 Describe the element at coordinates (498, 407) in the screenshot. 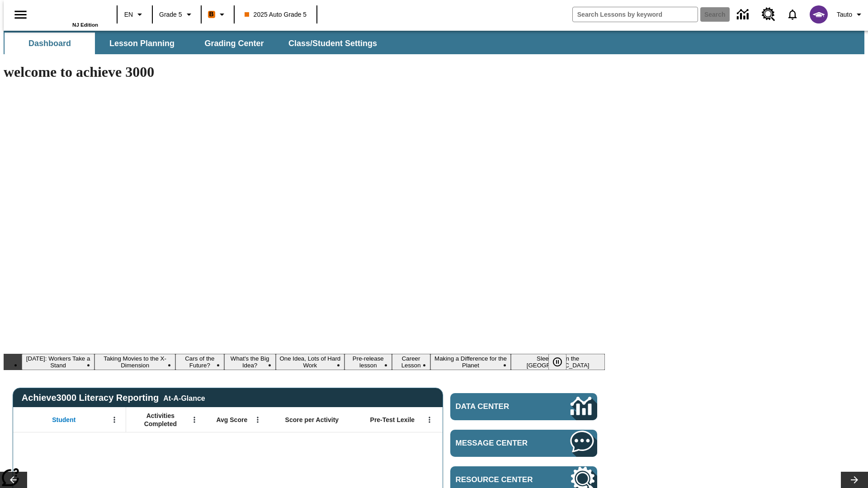

I see `span: Data Center` at that location.